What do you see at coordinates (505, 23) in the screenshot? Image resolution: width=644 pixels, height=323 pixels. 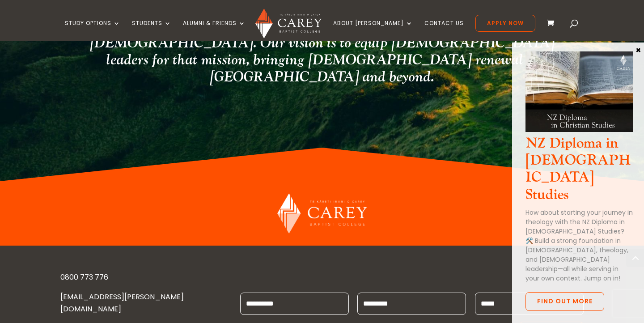 I see `a: Apply Now` at bounding box center [505, 23].